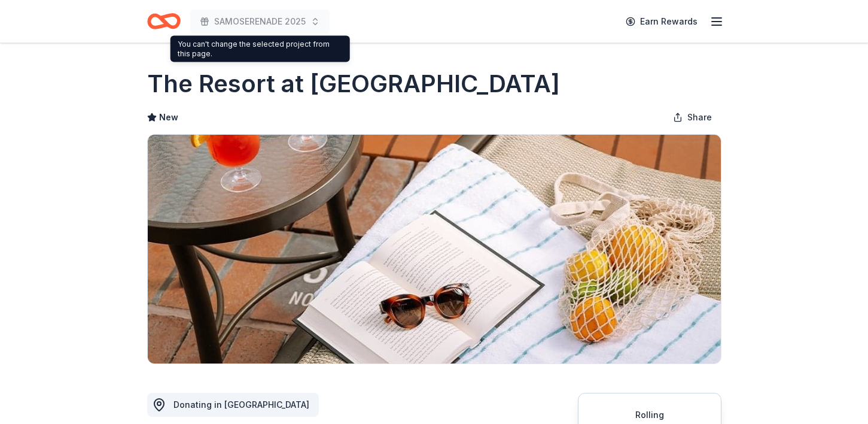 The image size is (868, 424). What do you see at coordinates (169, 118) in the screenshot?
I see `span: New` at bounding box center [169, 118].